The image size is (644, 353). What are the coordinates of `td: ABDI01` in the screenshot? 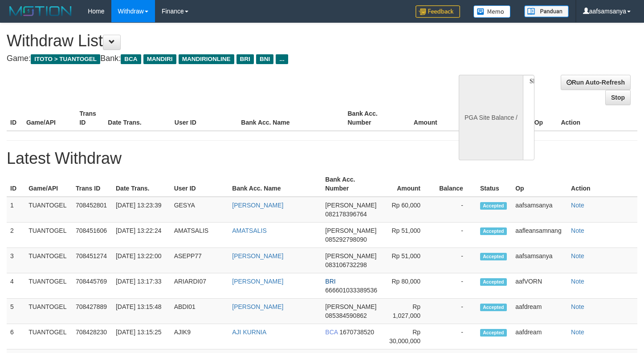 It's located at (200, 311).